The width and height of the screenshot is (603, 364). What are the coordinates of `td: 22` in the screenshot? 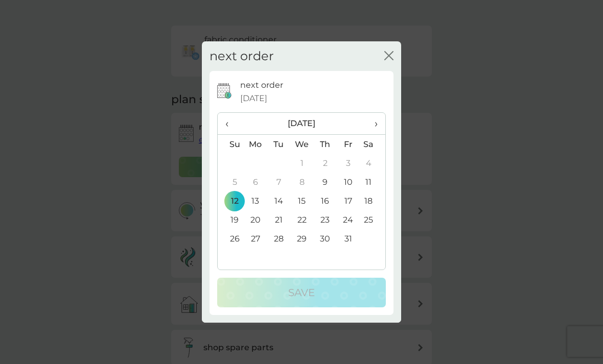 It's located at (302, 220).